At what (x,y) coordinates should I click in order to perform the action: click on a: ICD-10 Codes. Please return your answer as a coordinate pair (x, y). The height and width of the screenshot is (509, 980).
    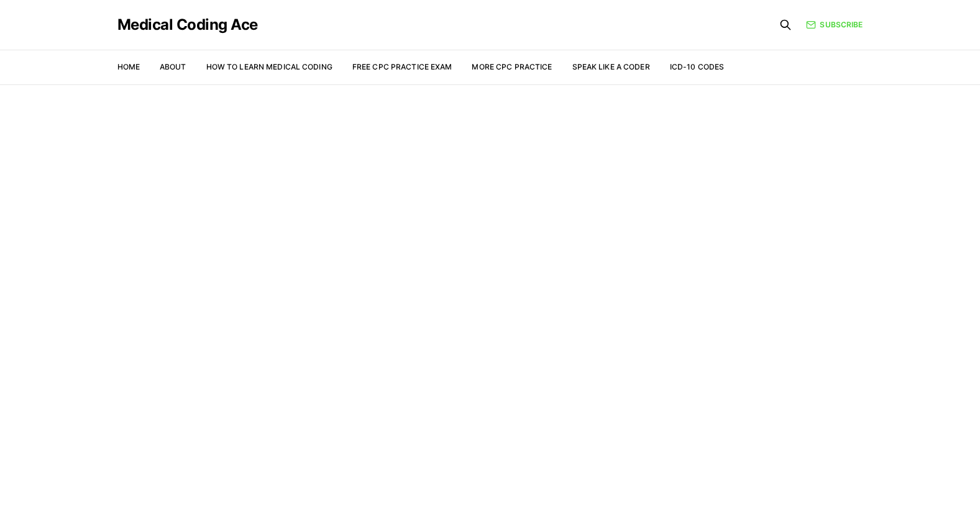
    Looking at the image, I should click on (697, 67).